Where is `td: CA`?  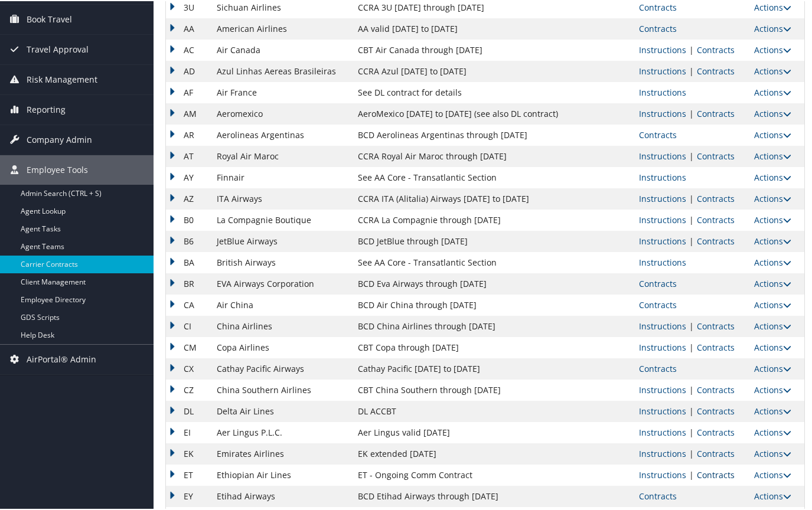 td: CA is located at coordinates (188, 304).